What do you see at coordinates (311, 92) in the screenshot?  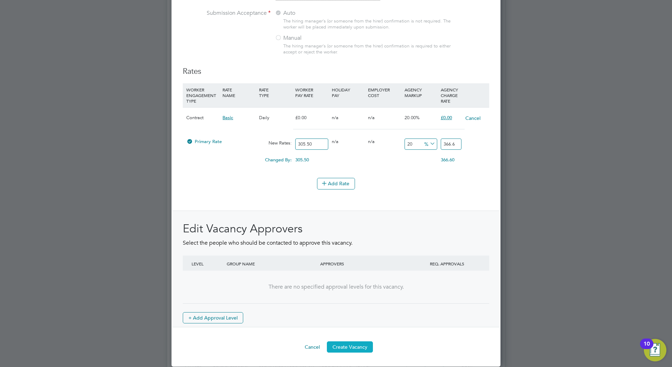 I see `div: WORKER PAY RATE` at bounding box center [311, 92].